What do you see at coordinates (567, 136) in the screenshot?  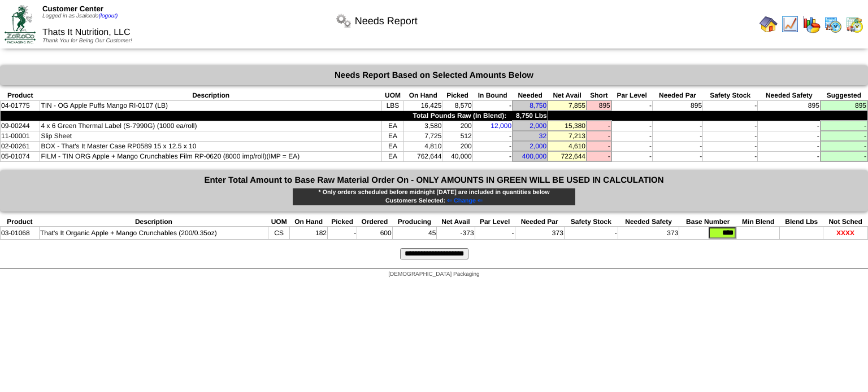 I see `td: 7,213` at bounding box center [567, 136].